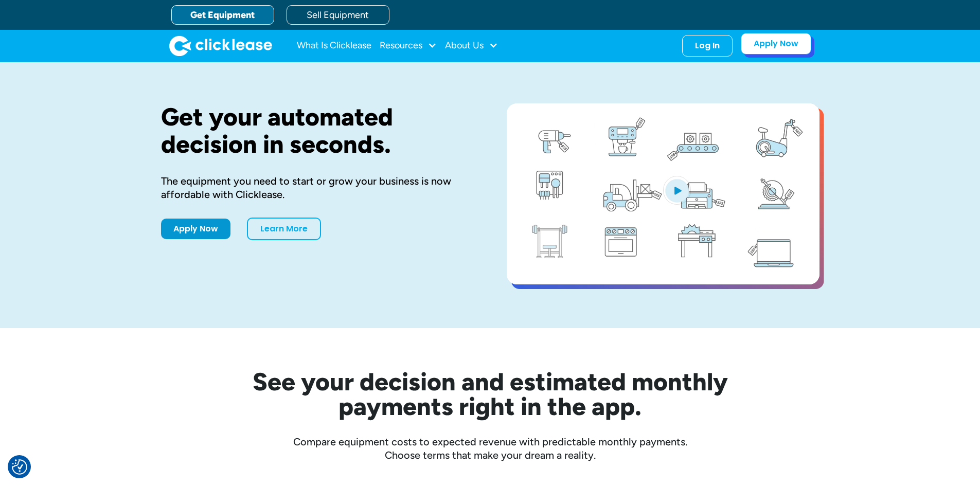 This screenshot has height=486, width=980. Describe the element at coordinates (317, 131) in the screenshot. I see `h1: Get your automated decision in seconds.` at that location.